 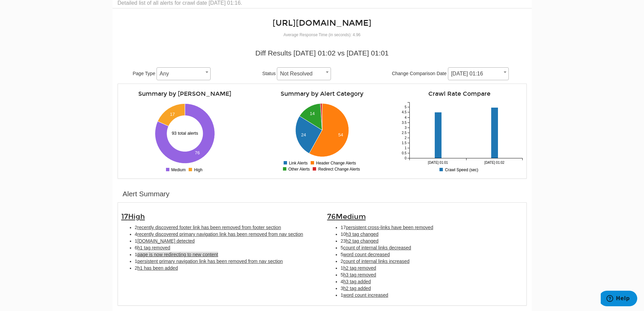 What do you see at coordinates (220, 234) in the screenshot?
I see `span: recently discovered primary navigation link has been removed from nav section` at bounding box center [220, 234].